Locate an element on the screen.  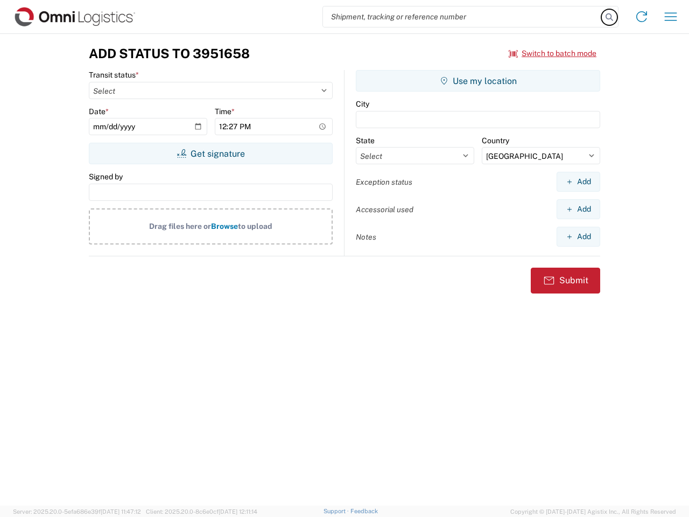
span: Drag files here or is located at coordinates (180, 226).